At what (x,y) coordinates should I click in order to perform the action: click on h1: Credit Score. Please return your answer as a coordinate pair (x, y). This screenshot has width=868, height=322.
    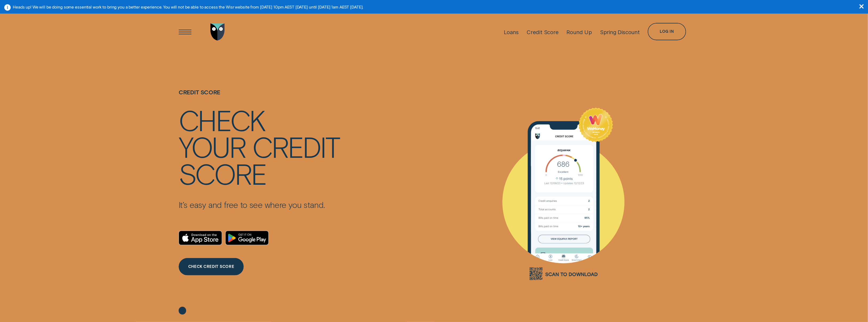
    Looking at the image, I should click on (259, 97).